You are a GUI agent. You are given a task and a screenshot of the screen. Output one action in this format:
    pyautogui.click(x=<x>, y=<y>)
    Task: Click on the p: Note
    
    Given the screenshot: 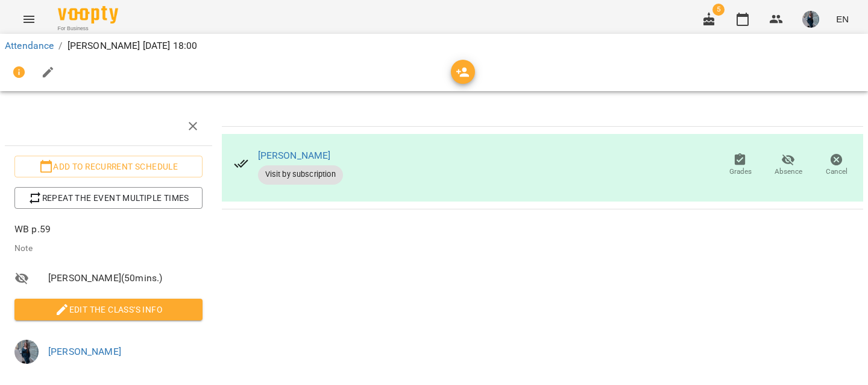 What is the action you would take?
    pyautogui.click(x=109, y=249)
    